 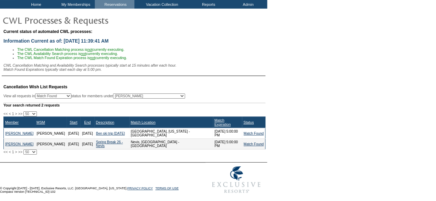 I want to click on a: Start, so click(x=73, y=123).